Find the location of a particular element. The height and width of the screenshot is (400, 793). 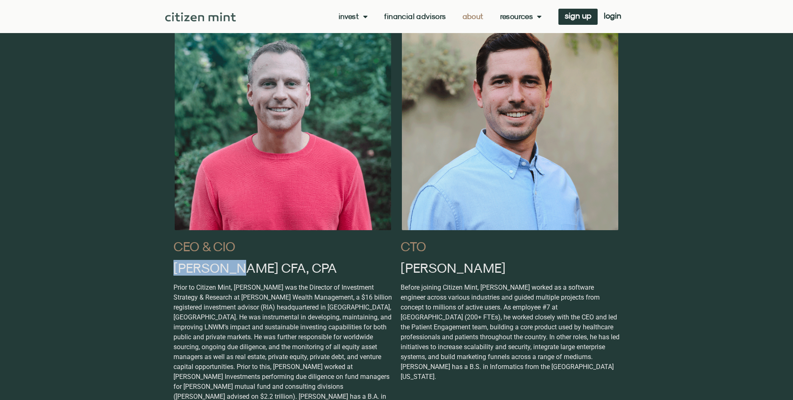

h2: CEO & CIO is located at coordinates (283, 246).